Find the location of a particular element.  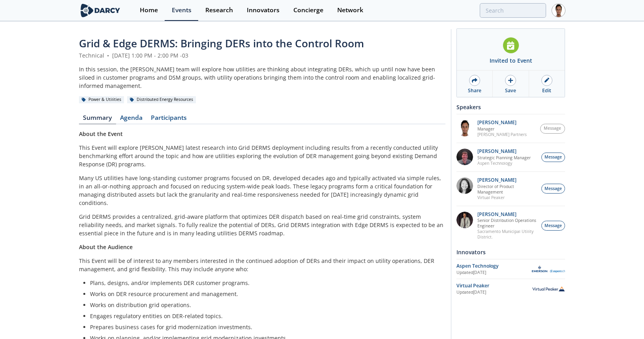

img: 8160f632-77e6-40bd-9ce2-d8c8bb49c0dd is located at coordinates (465, 185).